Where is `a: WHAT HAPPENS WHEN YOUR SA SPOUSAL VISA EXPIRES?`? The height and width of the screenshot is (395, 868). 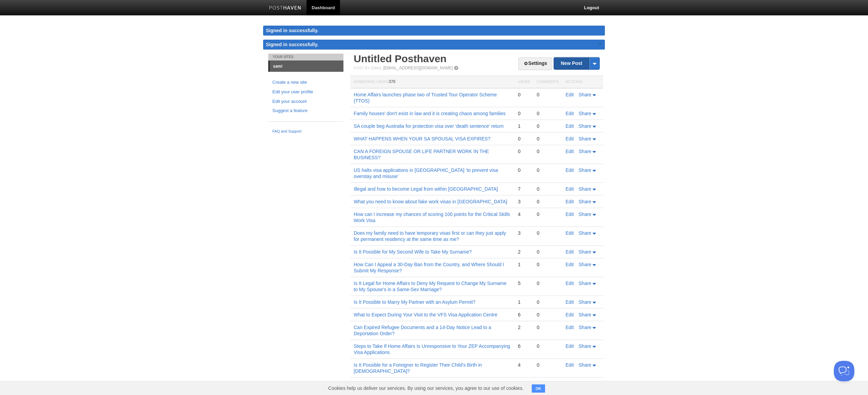 a: WHAT HAPPENS WHEN YOUR SA SPOUSAL VISA EXPIRES? is located at coordinates (422, 139).